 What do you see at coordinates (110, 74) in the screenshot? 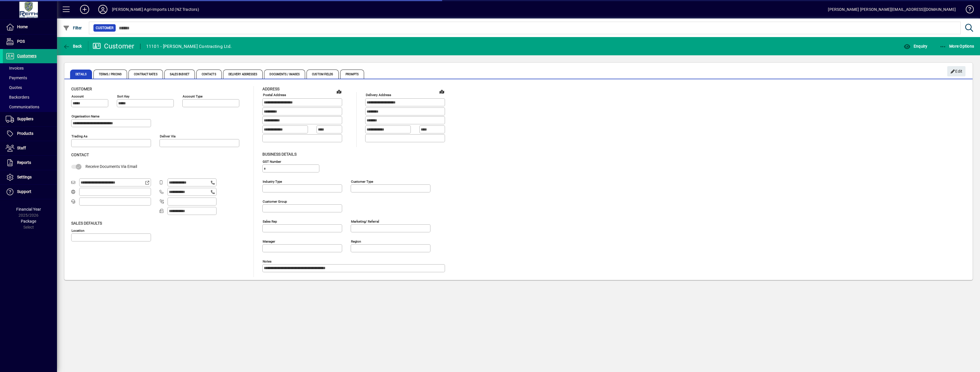
I see `span: Terms / Pricing` at bounding box center [110, 74].